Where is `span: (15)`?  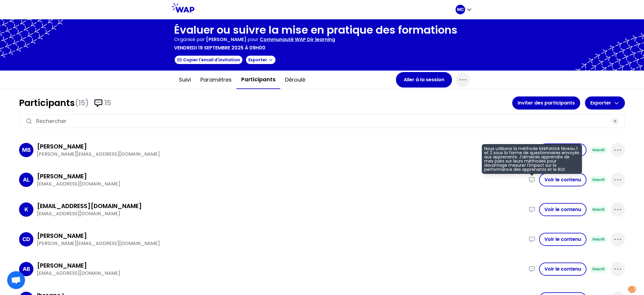 span: (15) is located at coordinates (82, 103).